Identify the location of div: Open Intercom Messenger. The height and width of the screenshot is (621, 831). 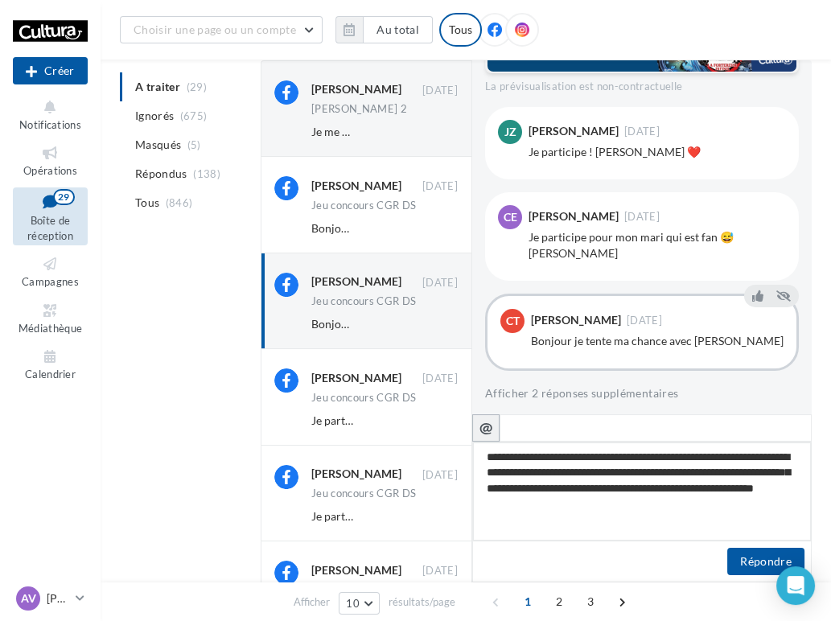
(796, 586).